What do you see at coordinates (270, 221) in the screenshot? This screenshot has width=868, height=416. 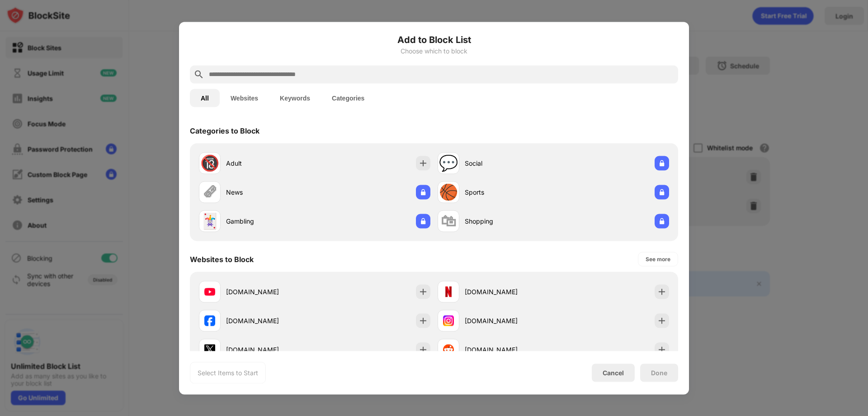 I see `div: Gambling` at bounding box center [270, 221].